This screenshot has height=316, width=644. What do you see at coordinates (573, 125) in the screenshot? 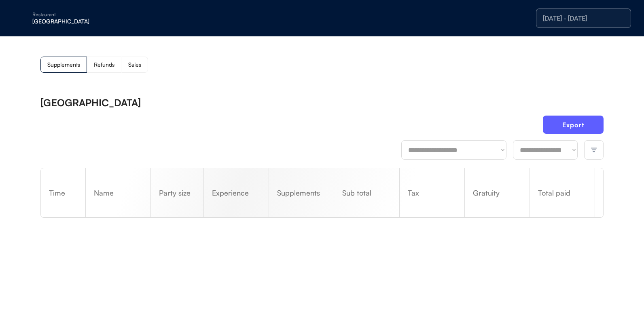
I see `button: Export` at bounding box center [573, 125].